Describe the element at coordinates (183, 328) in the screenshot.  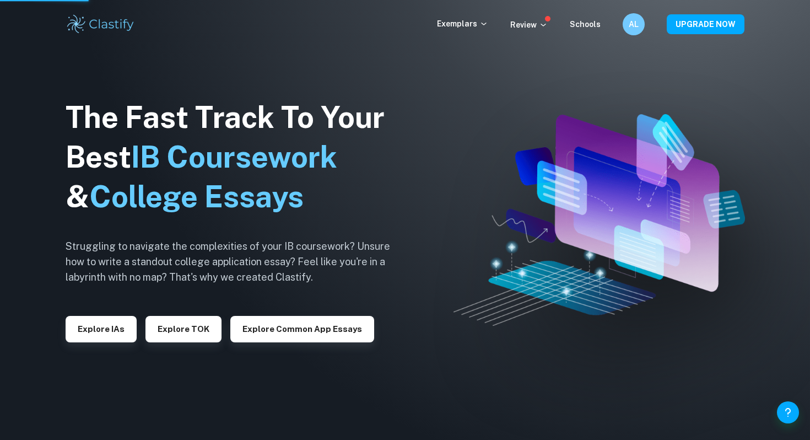
I see `a: Explore TOK` at that location.